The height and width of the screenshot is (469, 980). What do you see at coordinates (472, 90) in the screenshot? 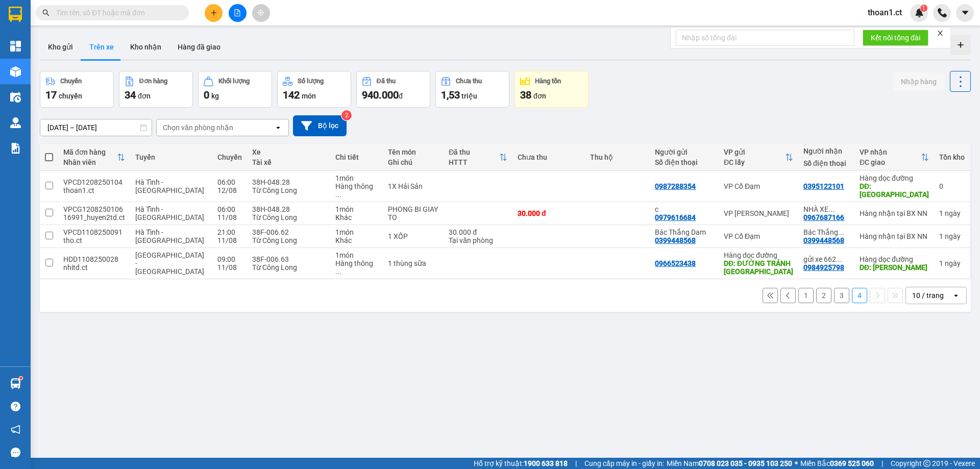
I see `button: Chưa thu1,53 triệu` at bounding box center [472, 90].